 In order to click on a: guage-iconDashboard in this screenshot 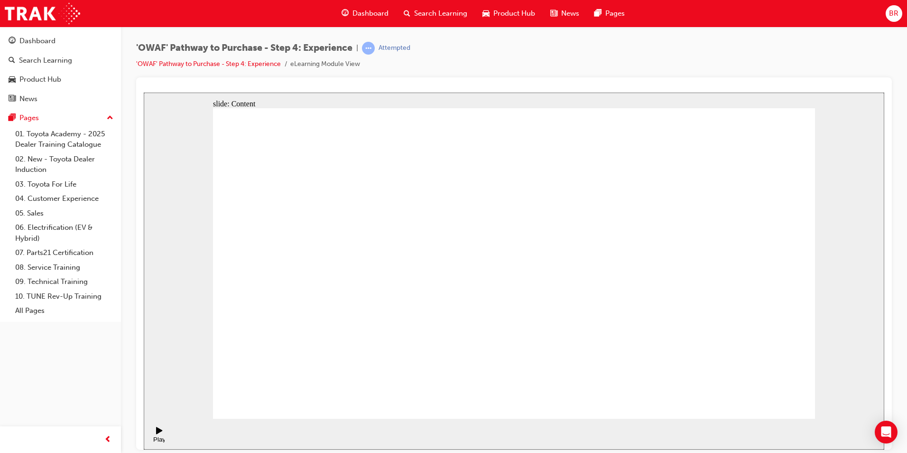, I will do `click(365, 13)`.